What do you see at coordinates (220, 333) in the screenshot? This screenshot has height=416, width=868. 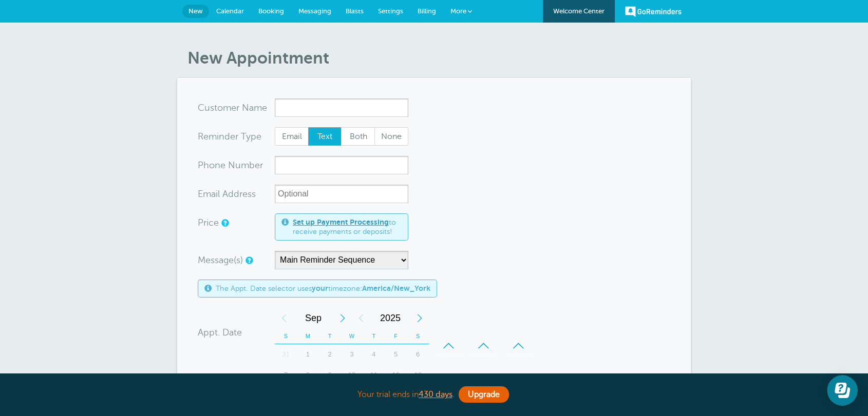 I see `label: Appt. Date` at bounding box center [220, 333].